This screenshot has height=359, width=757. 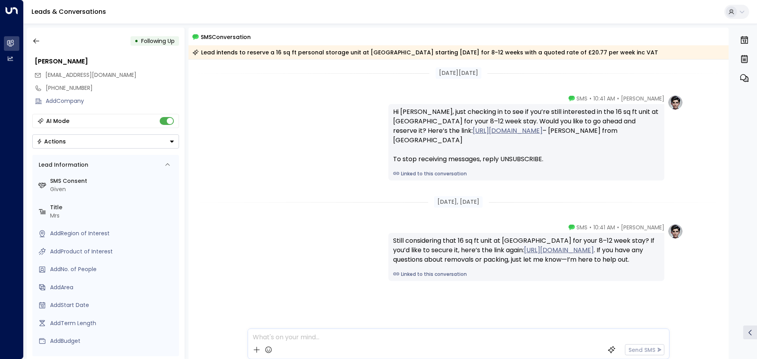 I want to click on div: AddTerm Length, so click(x=113, y=323).